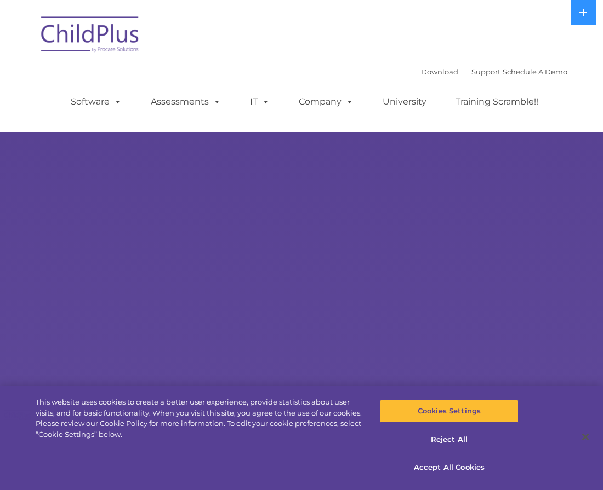 The width and height of the screenshot is (603, 490). What do you see at coordinates (186, 102) in the screenshot?
I see `a: Assessments` at bounding box center [186, 102].